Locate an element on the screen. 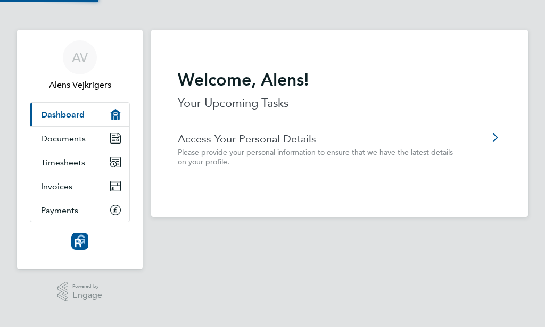  span: Dashboard is located at coordinates (63, 114).